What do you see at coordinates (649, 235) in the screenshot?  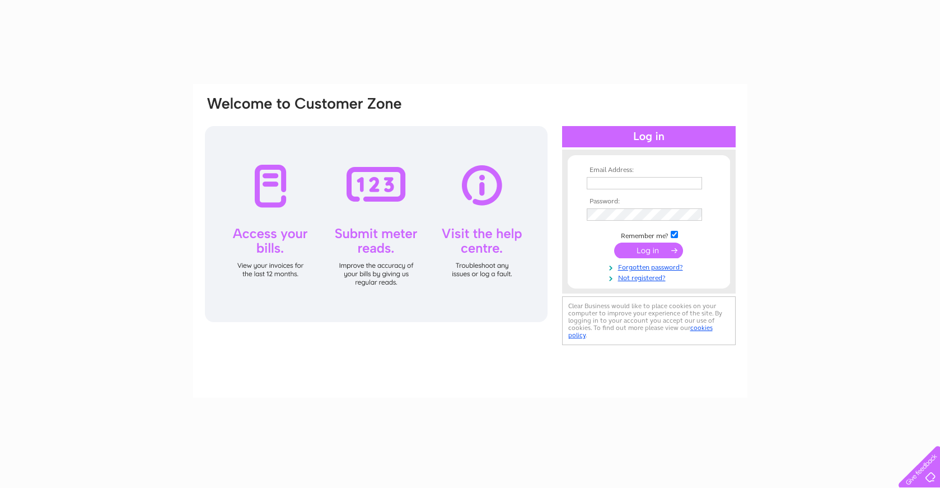 I see `td: Remember me?` at bounding box center [649, 235].